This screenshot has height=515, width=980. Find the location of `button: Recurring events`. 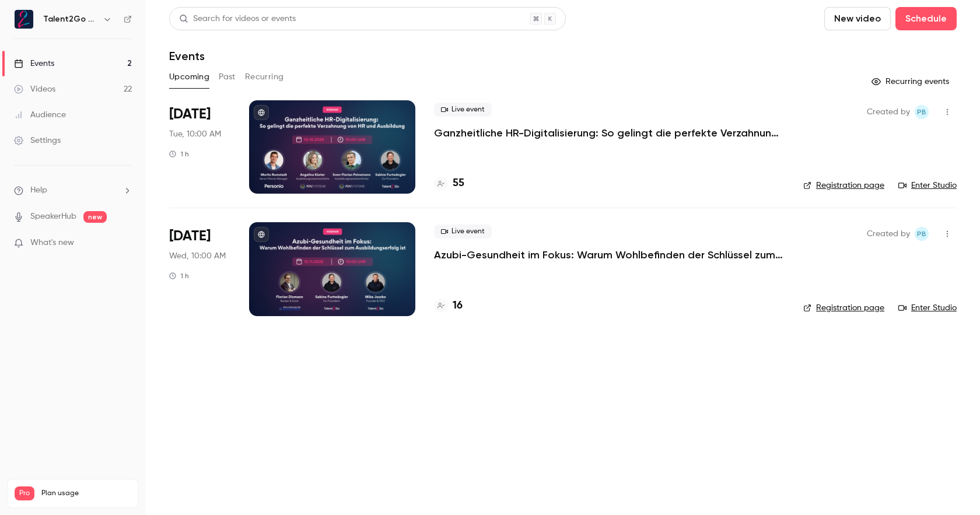

button: Recurring events is located at coordinates (911, 82).